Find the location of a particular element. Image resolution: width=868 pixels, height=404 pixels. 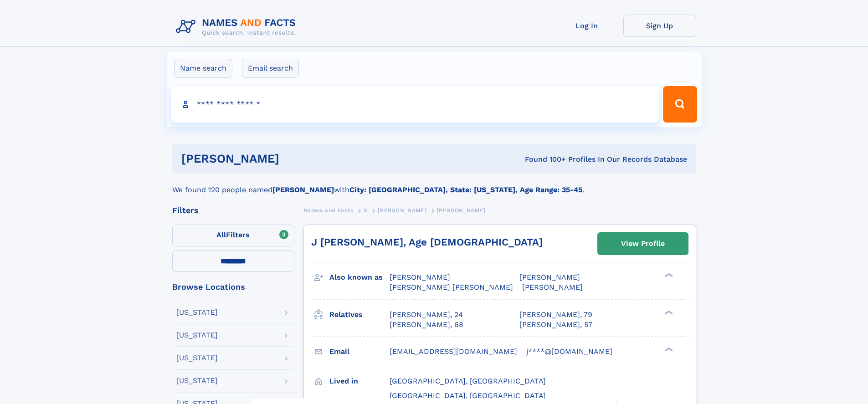

a: Sign Up is located at coordinates (660, 25).